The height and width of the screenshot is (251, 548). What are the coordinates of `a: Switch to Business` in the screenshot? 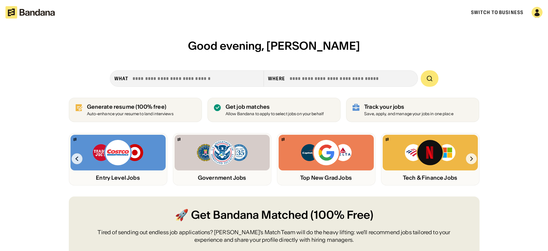 It's located at (497, 12).